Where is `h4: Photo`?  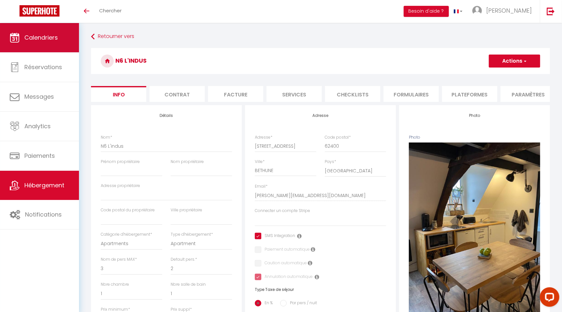
h4: Photo is located at coordinates (475, 116).